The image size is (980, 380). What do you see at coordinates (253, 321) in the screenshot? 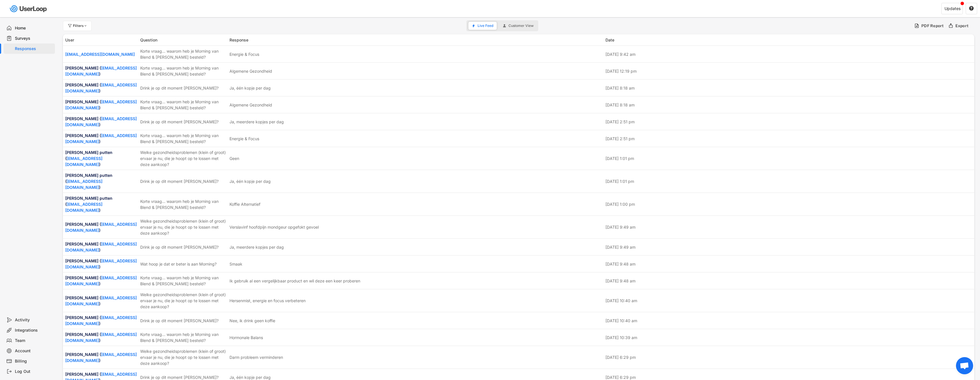
I see `div: Nee, ik drink geen koffie` at bounding box center [253, 321].